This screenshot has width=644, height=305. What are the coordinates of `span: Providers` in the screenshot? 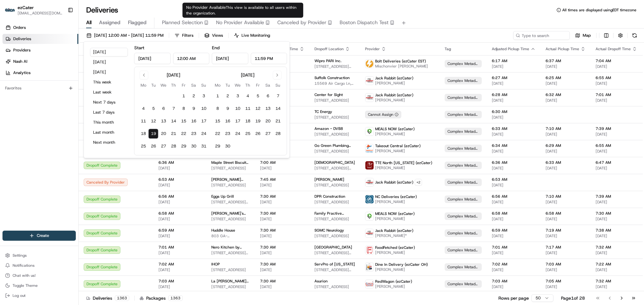 It's located at (22, 51).